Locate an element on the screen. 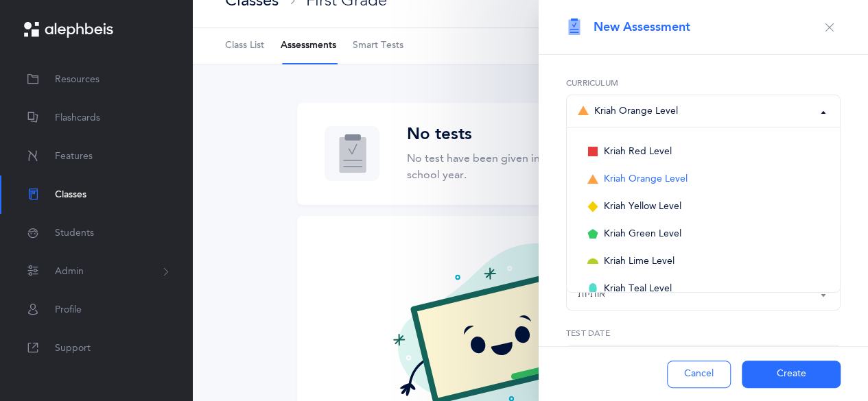  span: Features is located at coordinates (74, 156).